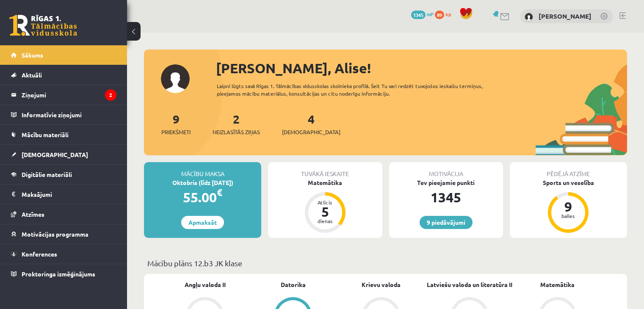  Describe the element at coordinates (32, 55) in the screenshot. I see `span: Sākums` at that location.